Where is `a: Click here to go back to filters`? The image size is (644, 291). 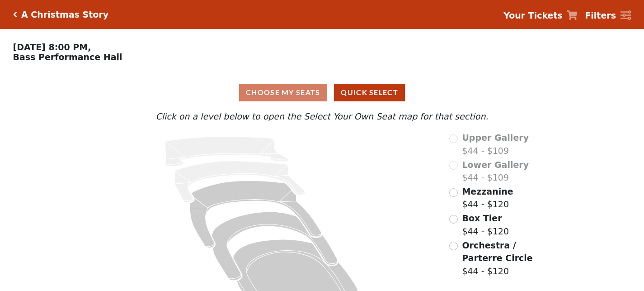 a: Click here to go back to filters is located at coordinates (15, 14).